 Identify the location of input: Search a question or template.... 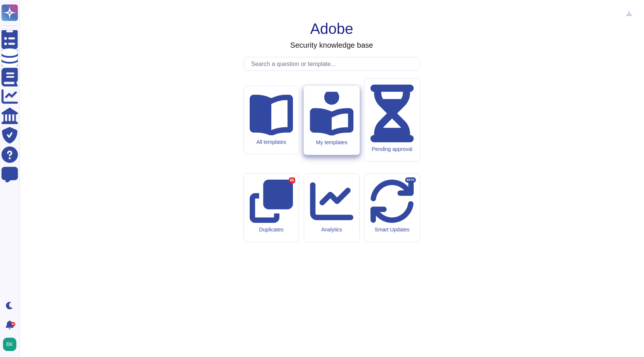
(334, 64).